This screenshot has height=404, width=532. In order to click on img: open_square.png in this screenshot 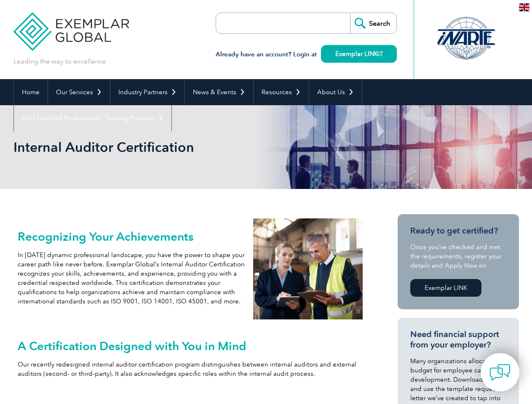, I will do `click(380, 53)`.